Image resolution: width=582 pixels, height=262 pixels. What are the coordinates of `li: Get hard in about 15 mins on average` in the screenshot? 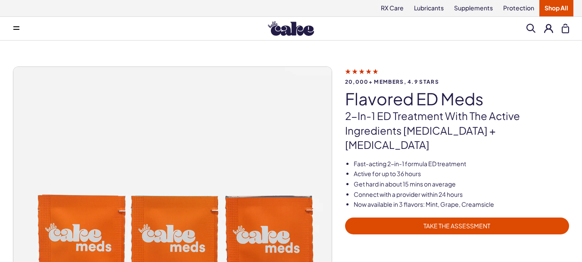 It's located at (462, 184).